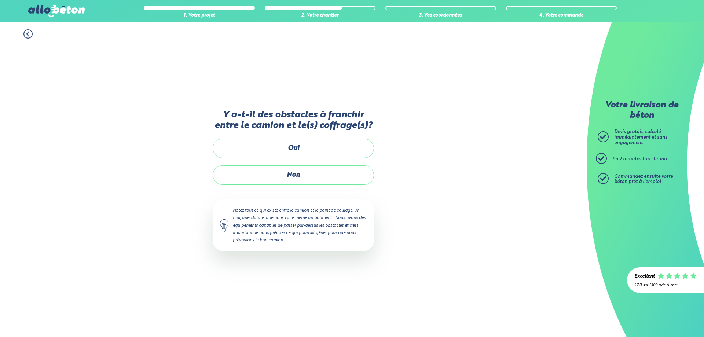  What do you see at coordinates (642, 110) in the screenshot?
I see `p: Votre livraison de béton` at bounding box center [642, 110].